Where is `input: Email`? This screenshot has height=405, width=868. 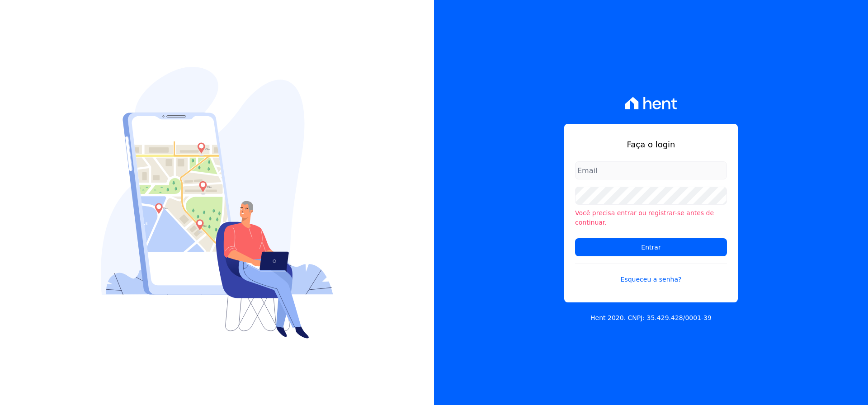 input: Email is located at coordinates (651, 171).